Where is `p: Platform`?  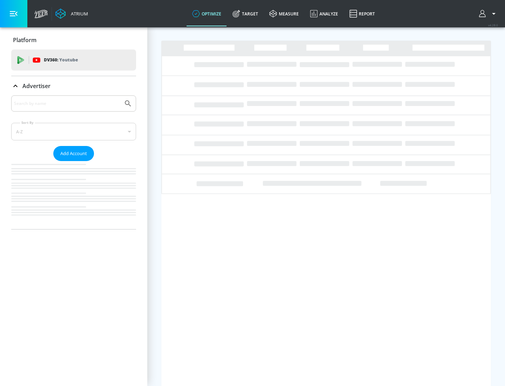 p: Platform is located at coordinates (25, 40).